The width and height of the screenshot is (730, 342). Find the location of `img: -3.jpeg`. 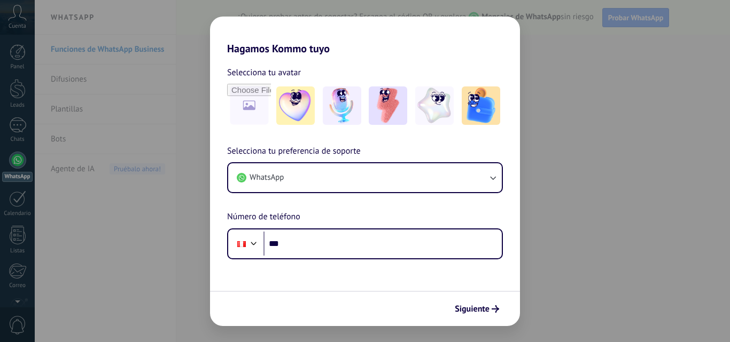

img: -3.jpeg is located at coordinates (388, 106).